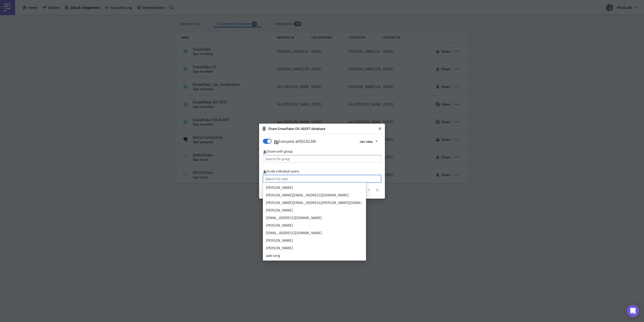 The height and width of the screenshot is (322, 644). I want to click on button: can view, so click(369, 141).